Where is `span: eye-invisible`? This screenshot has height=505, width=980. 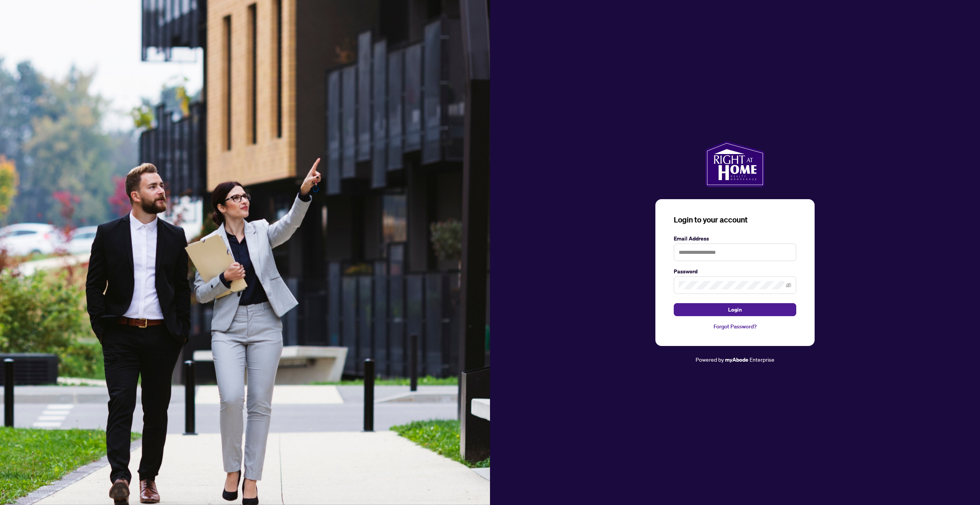 span: eye-invisible is located at coordinates (789, 285).